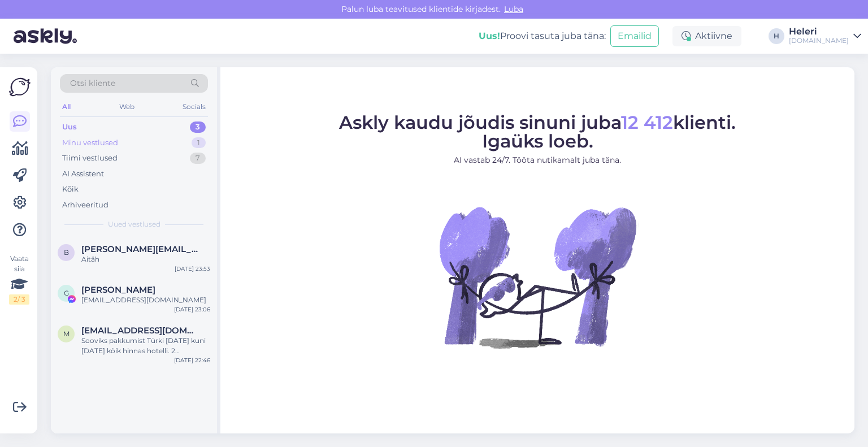 This screenshot has width=868, height=447. I want to click on span: Uued vestlused, so click(134, 224).